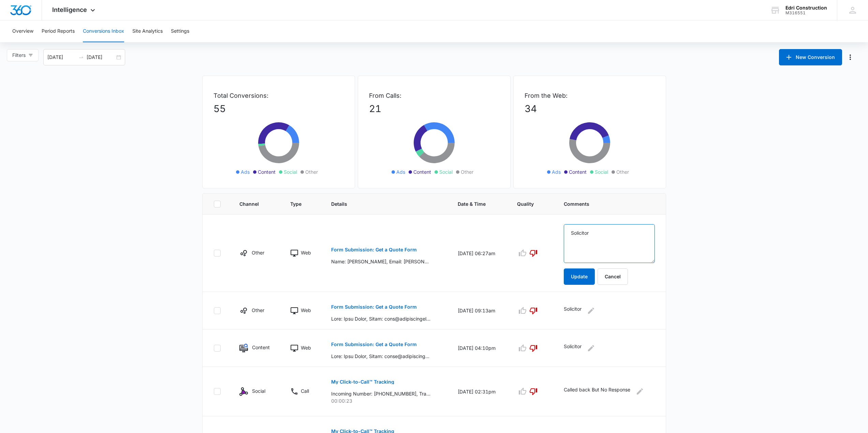  Describe the element at coordinates (579, 277) in the screenshot. I see `button: Update` at that location.